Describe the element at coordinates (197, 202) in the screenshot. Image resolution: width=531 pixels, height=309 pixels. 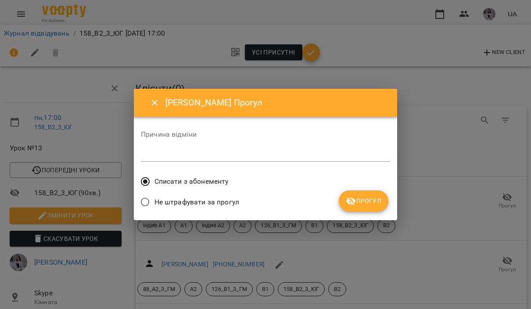
I see `span: Не штрафувати за прогул` at that location.